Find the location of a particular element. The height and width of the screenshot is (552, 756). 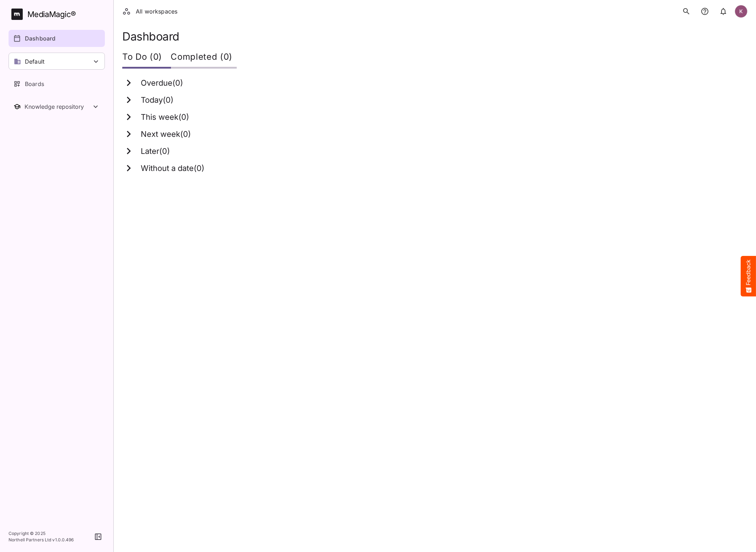

h3: This week ( 0 ) is located at coordinates (165, 117).